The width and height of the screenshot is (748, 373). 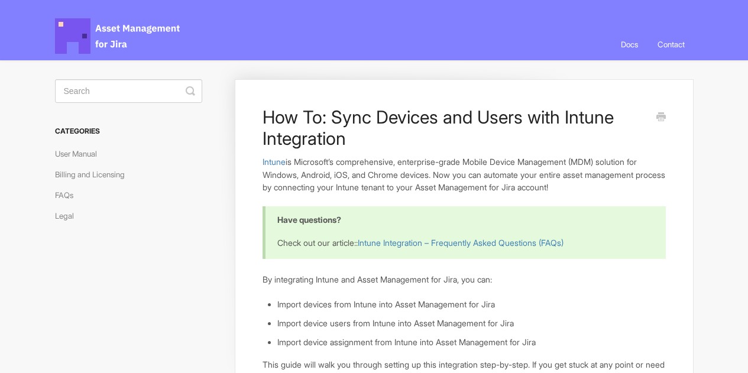 I want to click on input: Search, so click(x=128, y=91).